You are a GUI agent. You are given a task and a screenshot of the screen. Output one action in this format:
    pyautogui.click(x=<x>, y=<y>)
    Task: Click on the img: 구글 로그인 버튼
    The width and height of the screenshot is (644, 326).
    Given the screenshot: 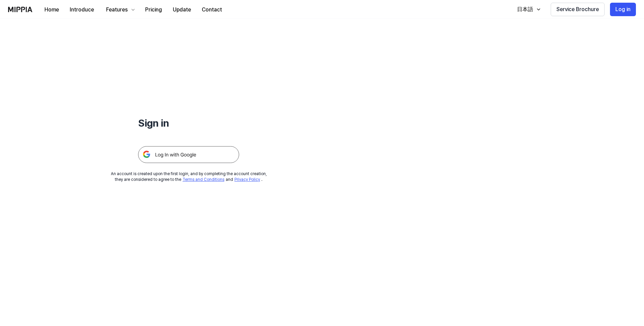 What is the action you would take?
    pyautogui.click(x=189, y=154)
    